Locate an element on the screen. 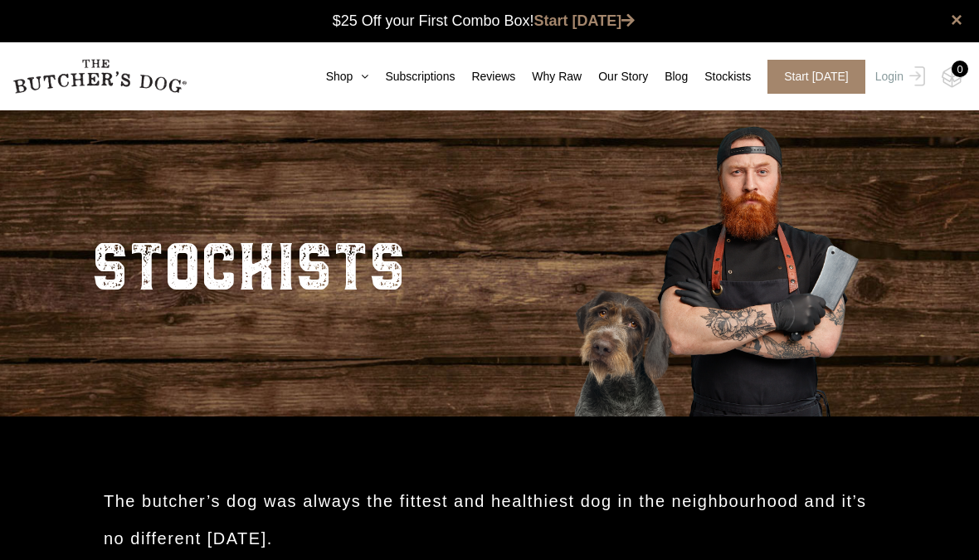 The width and height of the screenshot is (979, 560). a: Reviews is located at coordinates (484, 76).